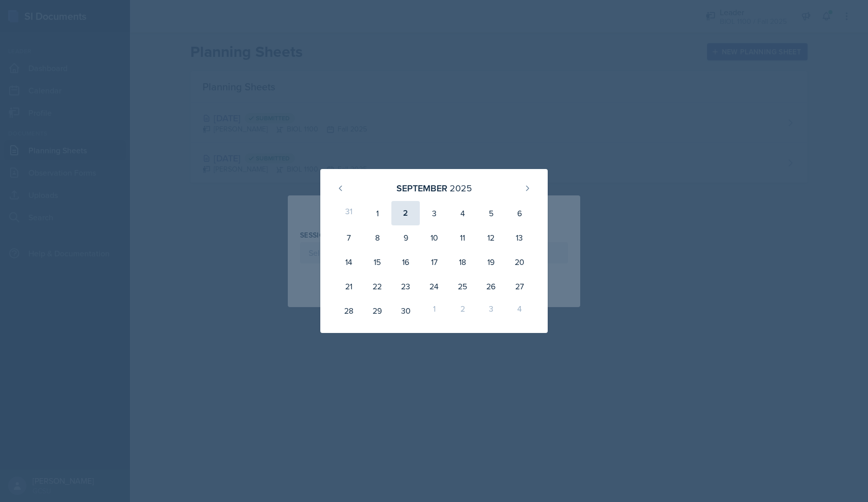  What do you see at coordinates (434, 237) in the screenshot?
I see `div: 10` at bounding box center [434, 237].